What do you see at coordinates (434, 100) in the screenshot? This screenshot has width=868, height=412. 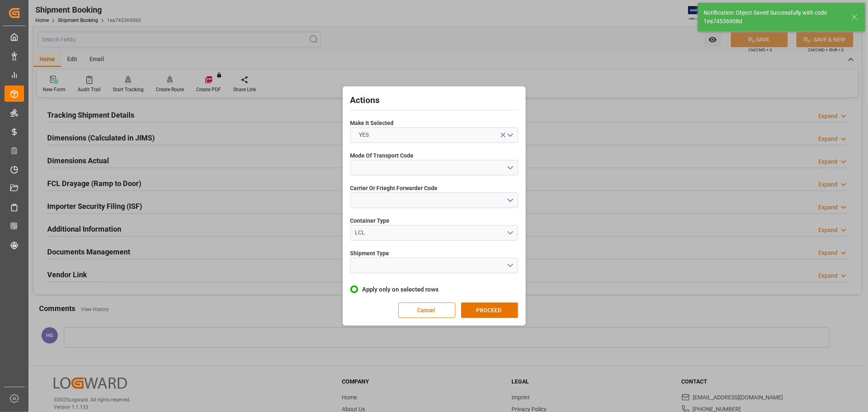 I see `h2: Actions` at bounding box center [434, 100].